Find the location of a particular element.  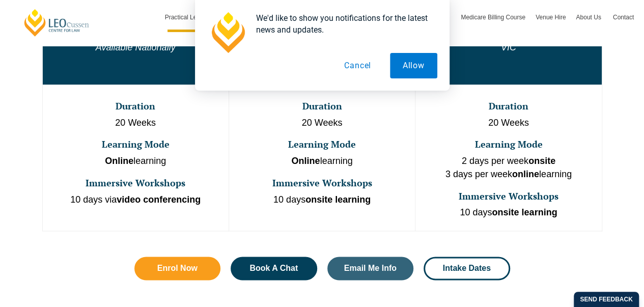

p: 2 days per week 3 days per week learning is located at coordinates (508, 167).